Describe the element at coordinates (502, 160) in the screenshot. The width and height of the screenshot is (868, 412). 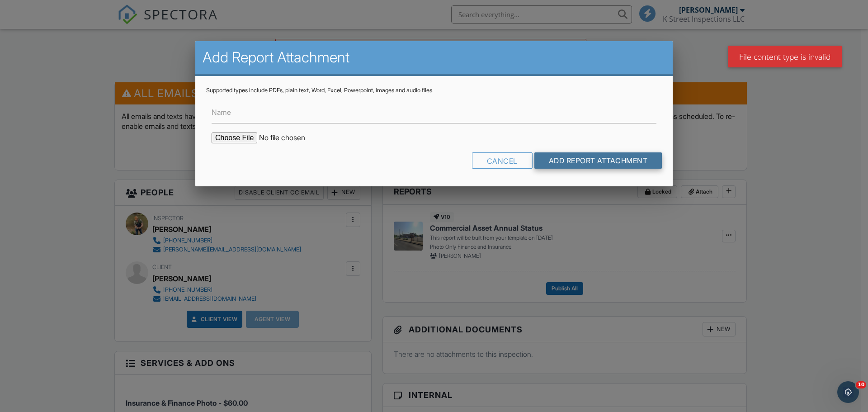
I see `div: Cancel` at that location.